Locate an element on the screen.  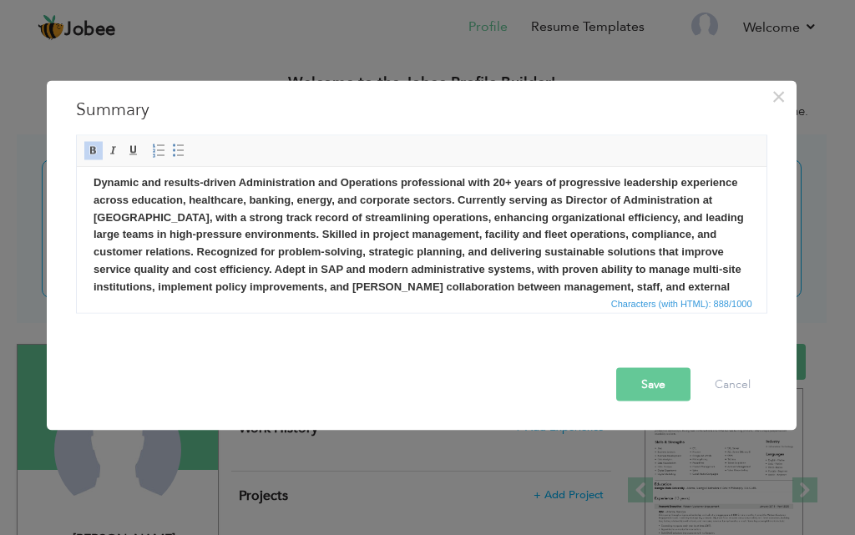
button: Close is located at coordinates (779, 96).